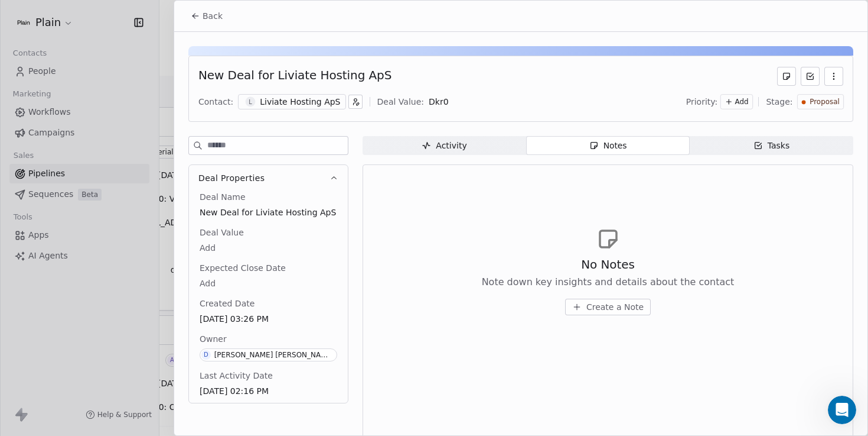  What do you see at coordinates (825, 102) in the screenshot?
I see `span: Proposal` at bounding box center [825, 102].